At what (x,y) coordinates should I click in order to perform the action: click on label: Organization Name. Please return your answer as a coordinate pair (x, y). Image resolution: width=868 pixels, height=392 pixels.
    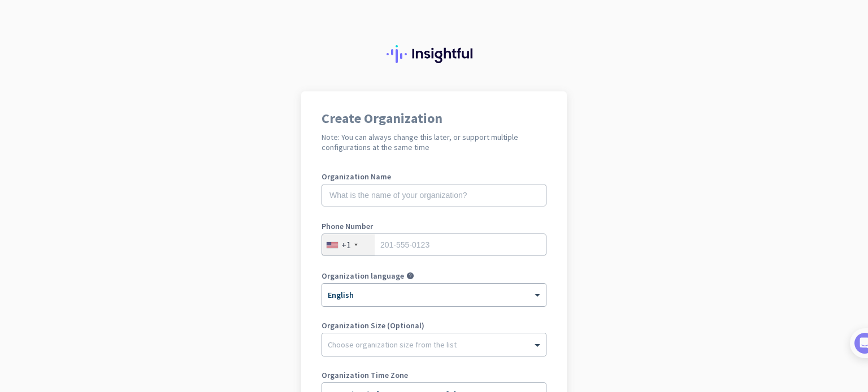
    Looking at the image, I should click on (434, 177).